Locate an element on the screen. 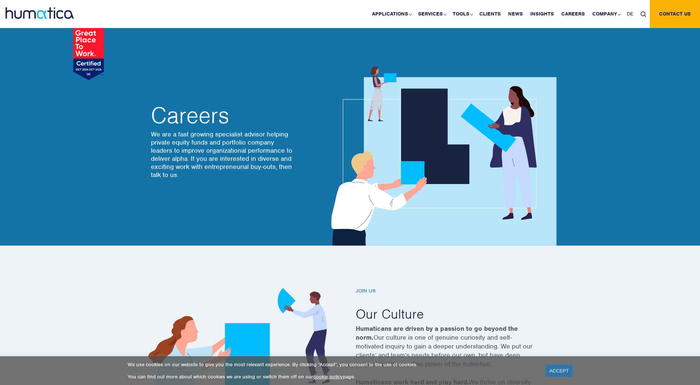 The width and height of the screenshot is (700, 385). p: We use cookies on our website to give you the most relevant experience. By clicking “Accept”, you... is located at coordinates (332, 365).